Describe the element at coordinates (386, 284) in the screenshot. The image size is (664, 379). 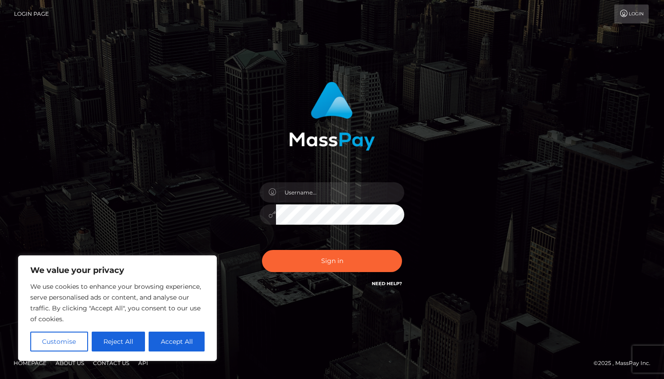
I see `a: Need Help?` at that location.